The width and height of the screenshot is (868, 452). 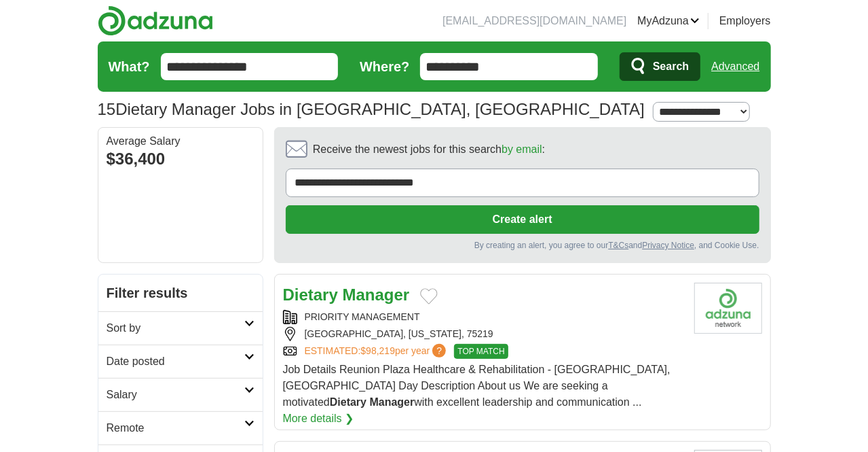 What do you see at coordinates (728, 307) in the screenshot?
I see `img: Company logo` at bounding box center [728, 307].